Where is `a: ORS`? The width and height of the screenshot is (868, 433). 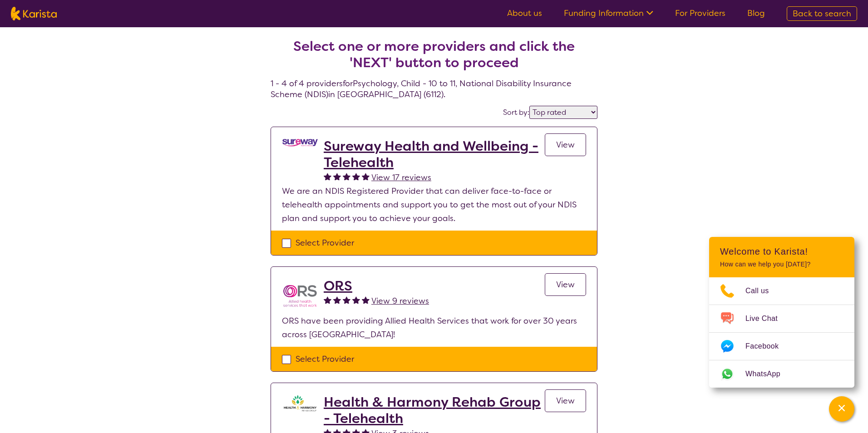
a: ORS is located at coordinates (376, 286).